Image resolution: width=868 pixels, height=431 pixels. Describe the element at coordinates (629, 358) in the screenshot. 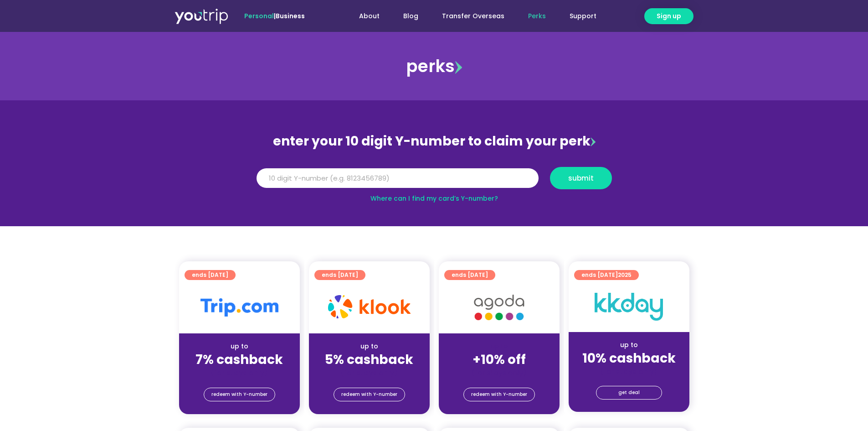

I see `strong: 10% cashback` at that location.